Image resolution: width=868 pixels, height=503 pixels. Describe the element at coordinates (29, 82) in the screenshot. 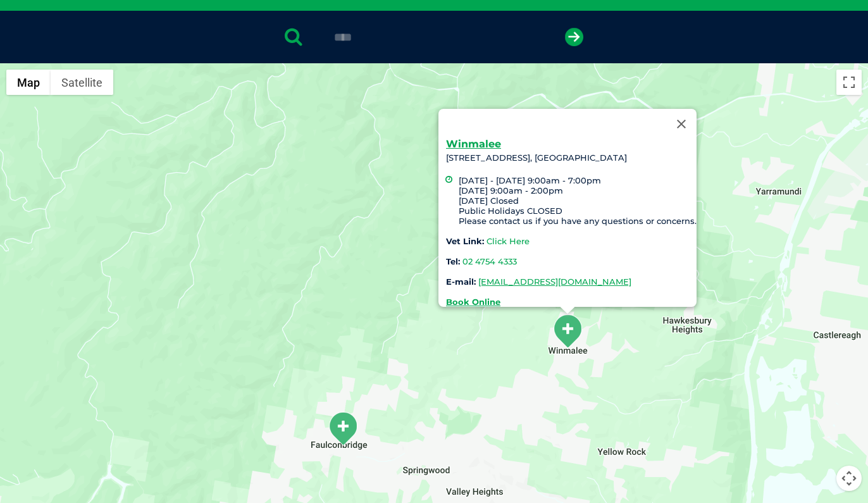

I see `button: Show street map` at that location.